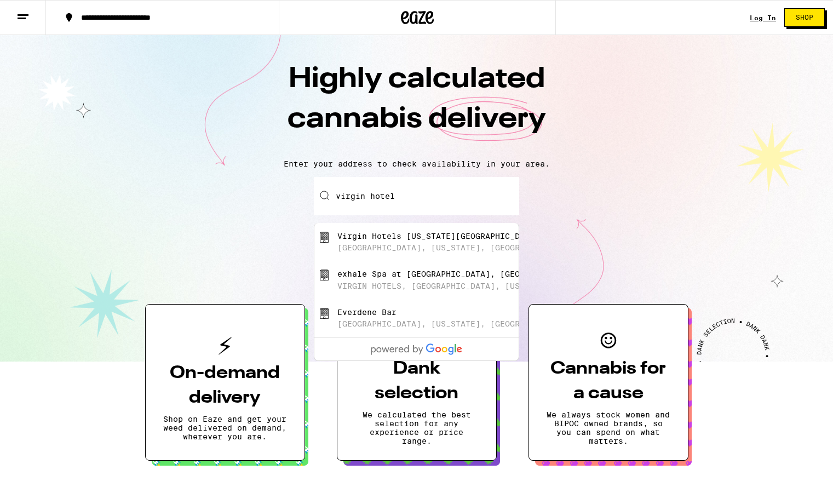  What do you see at coordinates (805, 18) in the screenshot?
I see `button: Shop` at bounding box center [805, 18].